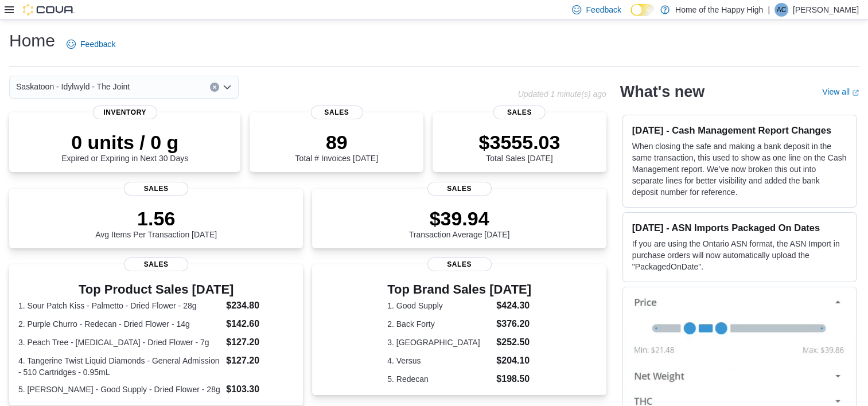 This screenshot has height=406, width=868. What do you see at coordinates (439, 361) in the screenshot?
I see `dt: 4. Versus` at bounding box center [439, 361].